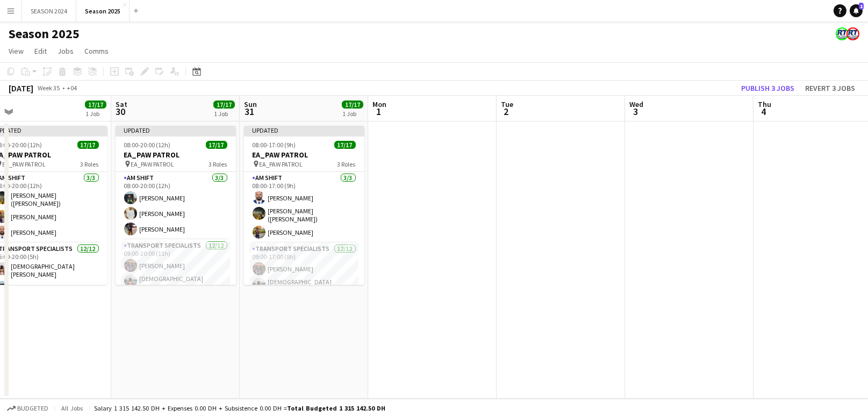  I want to click on button: Revert 3 jobs, so click(829, 88).